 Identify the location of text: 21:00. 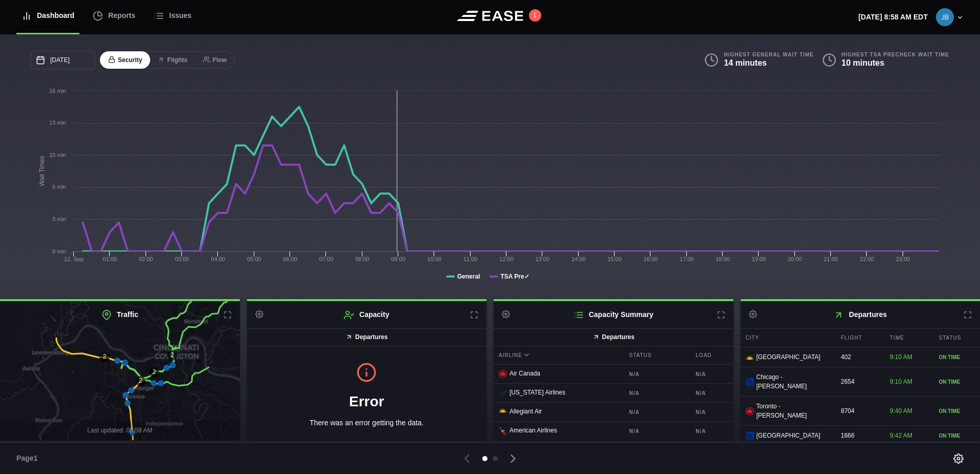
(831, 259).